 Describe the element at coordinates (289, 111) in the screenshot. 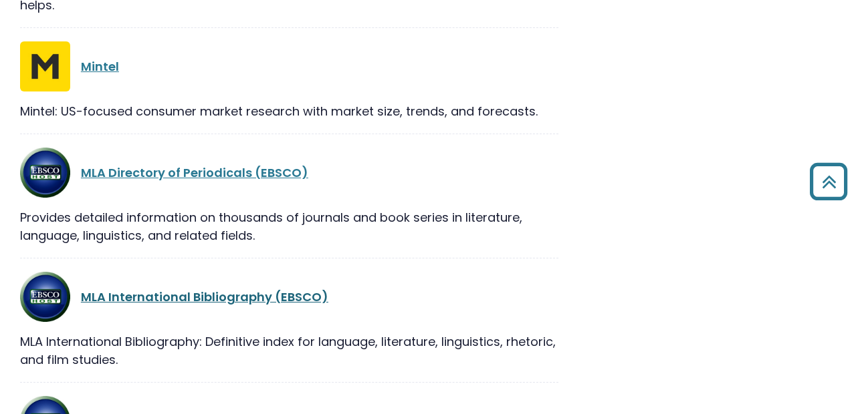

I see `div: Mintel: US-focused consumer market research with market size, trends, and forecasts.` at that location.